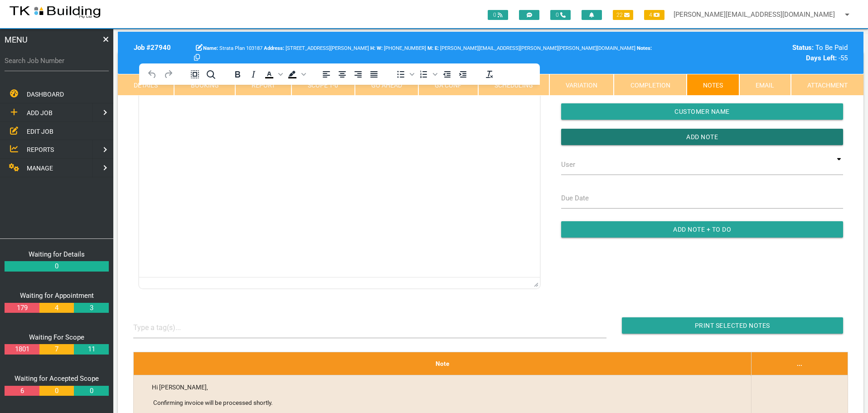  I want to click on a: Details, so click(146, 84).